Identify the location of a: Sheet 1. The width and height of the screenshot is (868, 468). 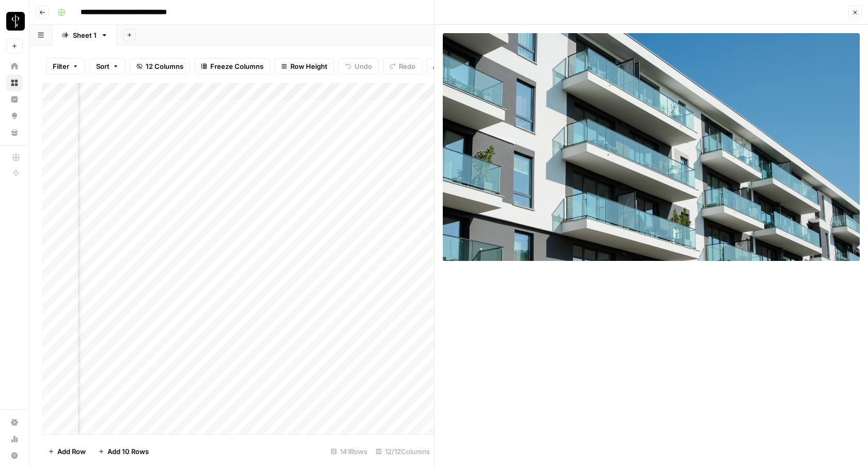
(85, 35).